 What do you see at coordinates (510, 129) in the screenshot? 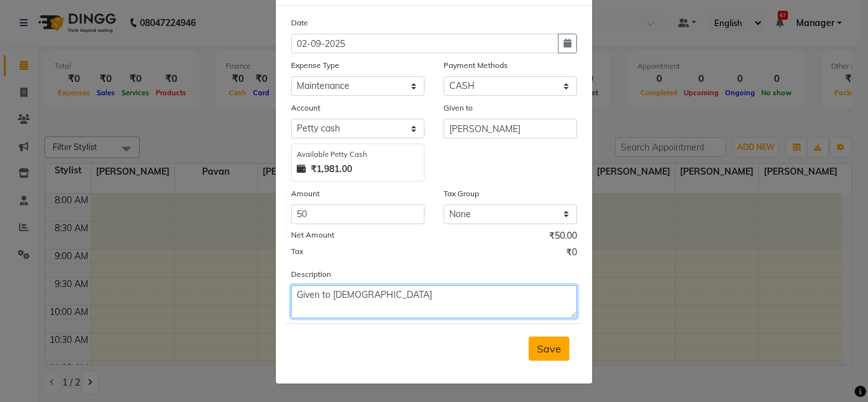
I see `input: Given to` at bounding box center [510, 129].